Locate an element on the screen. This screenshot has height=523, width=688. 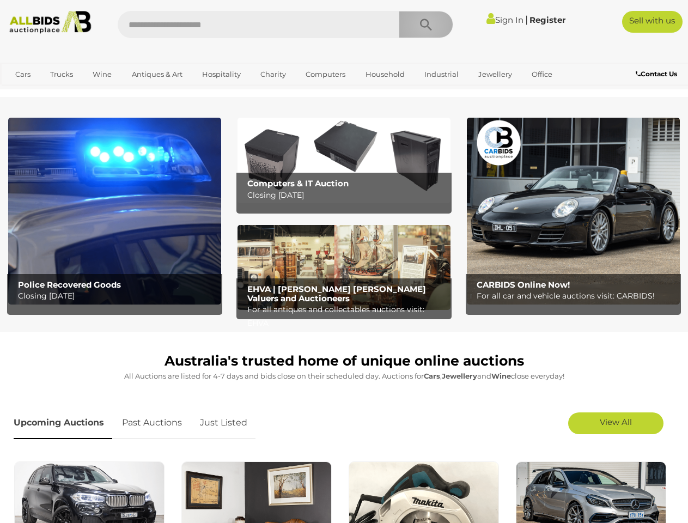
a: Industrial is located at coordinates (441, 74).